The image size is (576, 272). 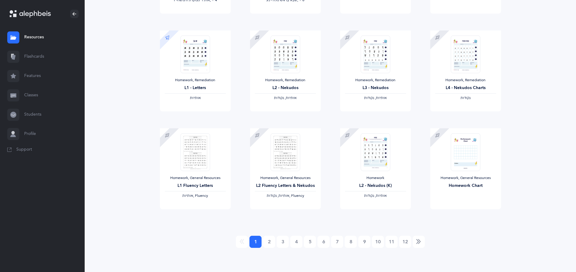 I want to click on span: ‫נקודות‬, so click(x=465, y=98).